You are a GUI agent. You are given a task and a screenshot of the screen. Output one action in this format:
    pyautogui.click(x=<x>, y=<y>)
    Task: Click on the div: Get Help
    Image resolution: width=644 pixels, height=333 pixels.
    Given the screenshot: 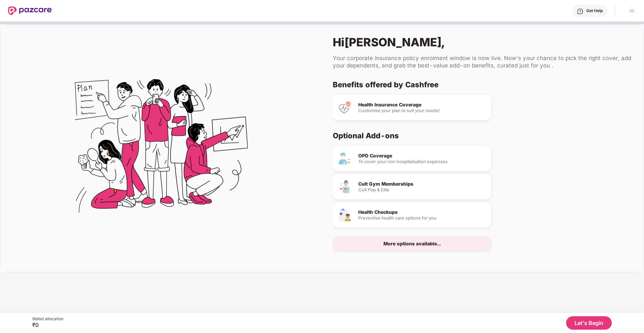 What is the action you would take?
    pyautogui.click(x=594, y=11)
    